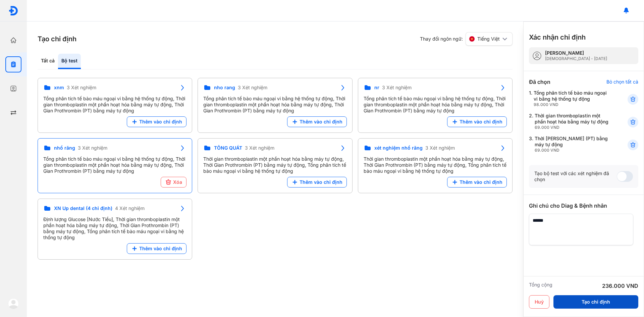  Describe the element at coordinates (48, 61) in the screenshot. I see `div: Tất cả` at that location.